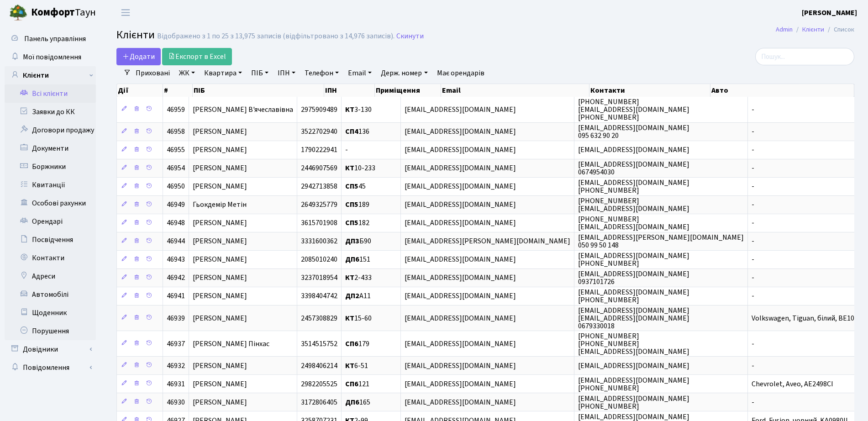 This screenshot has height=421, width=868. Describe the element at coordinates (319, 344) in the screenshot. I see `span: 3514515752` at that location.